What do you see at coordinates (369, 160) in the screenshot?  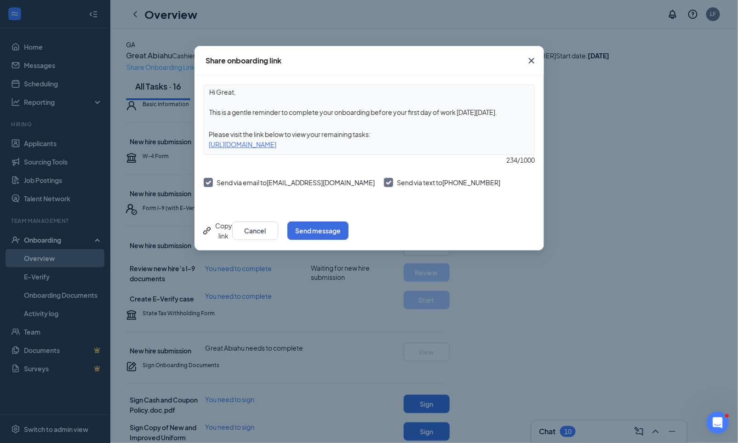 I see `div: 234 / 1000` at bounding box center [369, 160].